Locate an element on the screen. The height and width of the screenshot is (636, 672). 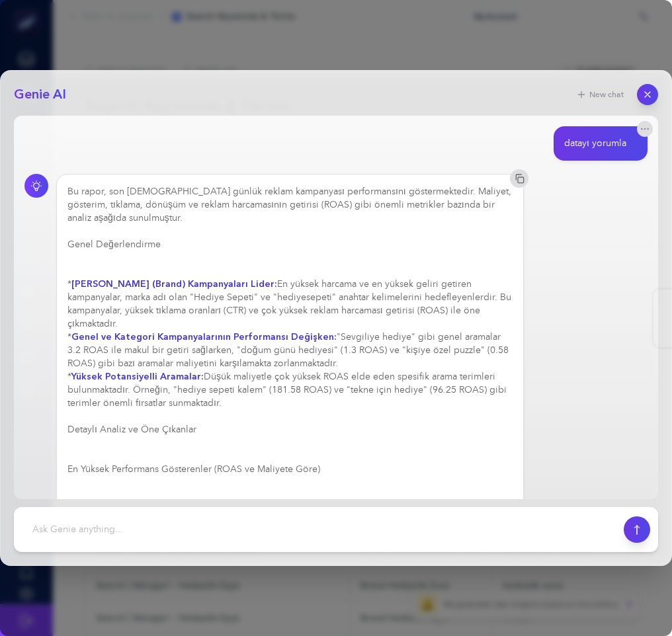
button: Copy is located at coordinates (519, 178).